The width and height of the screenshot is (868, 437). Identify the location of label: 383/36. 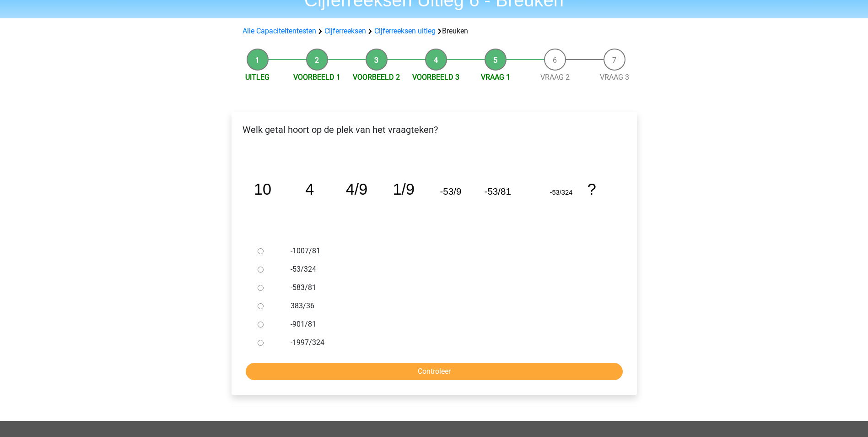
(449, 305).